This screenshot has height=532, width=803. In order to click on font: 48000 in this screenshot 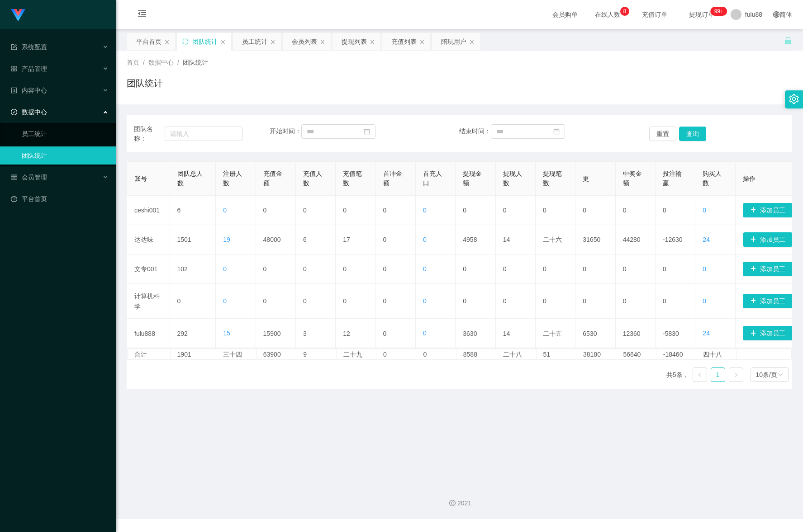, I will do `click(272, 240)`.